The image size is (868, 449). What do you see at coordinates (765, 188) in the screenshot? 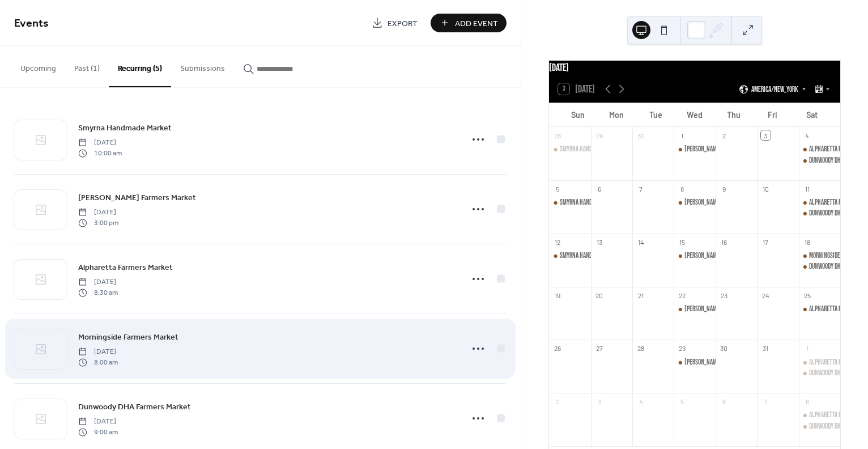
I see `div: 10` at bounding box center [765, 188].